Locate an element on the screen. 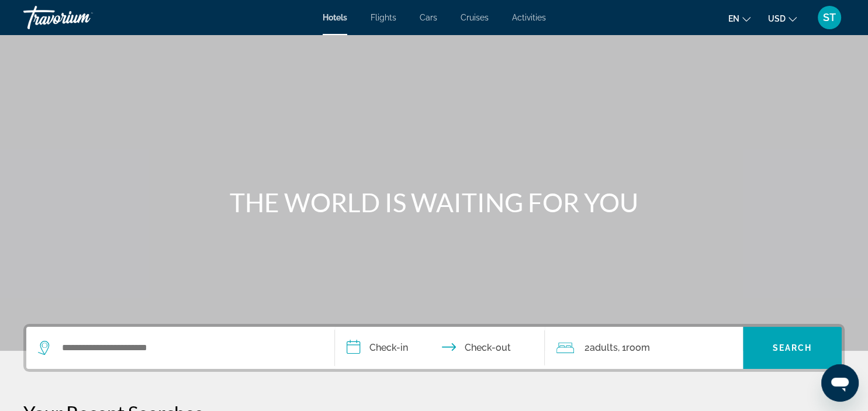 This screenshot has height=411, width=868. span: Cruises is located at coordinates (475, 17).